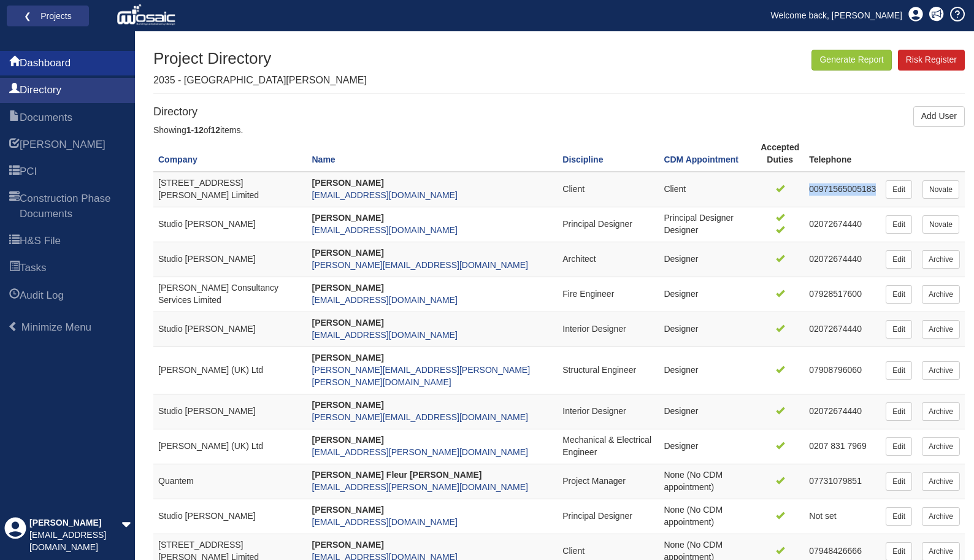 The image size is (974, 560). Describe the element at coordinates (16, 536) in the screenshot. I see `div: Profile` at that location.